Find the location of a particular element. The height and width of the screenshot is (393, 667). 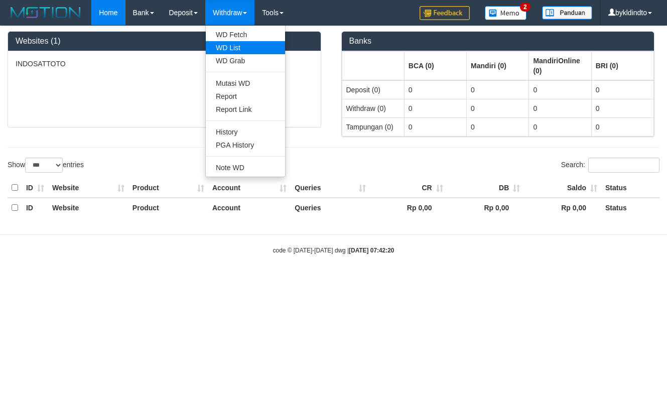

a: PGA History is located at coordinates (245, 145).